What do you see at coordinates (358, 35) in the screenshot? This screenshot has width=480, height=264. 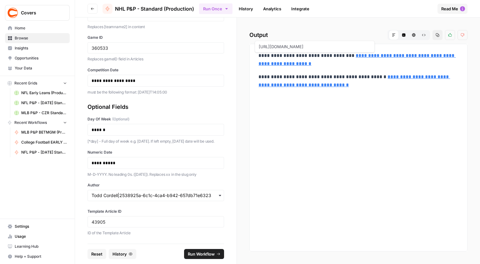 I see `h2: Output` at bounding box center [358, 35].